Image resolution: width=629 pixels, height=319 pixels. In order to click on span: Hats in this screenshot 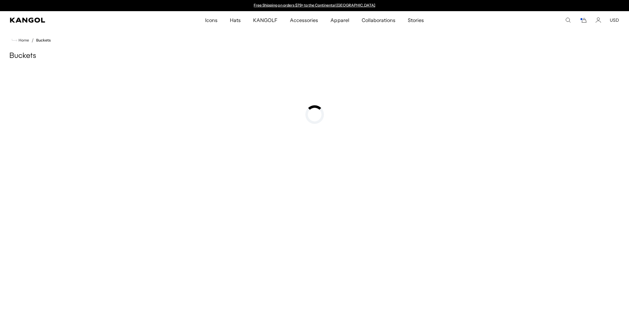, I will do `click(235, 20)`.